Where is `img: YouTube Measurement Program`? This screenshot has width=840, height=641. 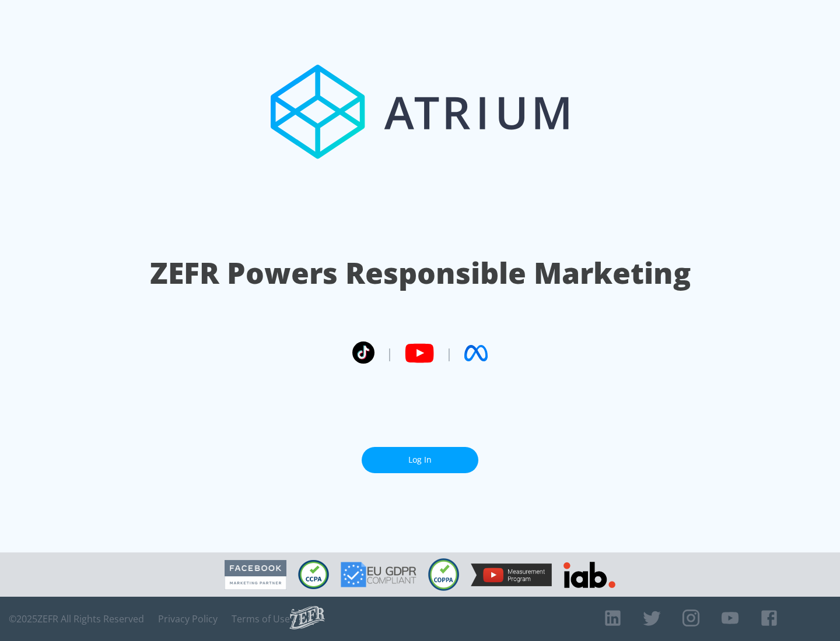
img: YouTube Measurement Program is located at coordinates (511, 575).